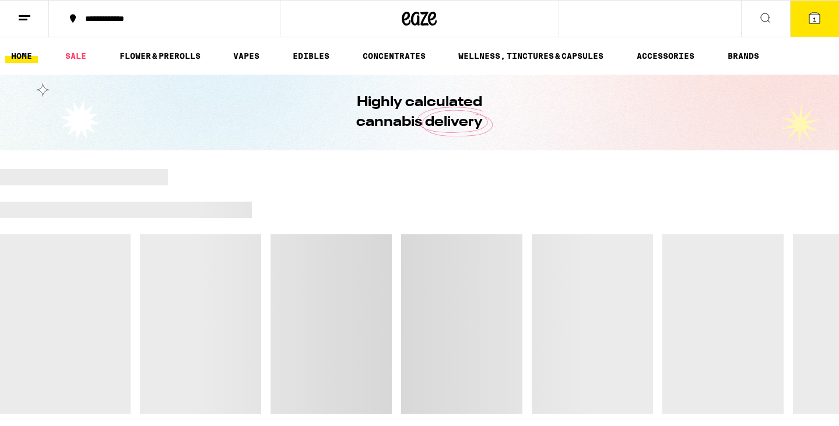 This screenshot has height=426, width=839. What do you see at coordinates (311, 56) in the screenshot?
I see `a: EDIBLES` at bounding box center [311, 56].